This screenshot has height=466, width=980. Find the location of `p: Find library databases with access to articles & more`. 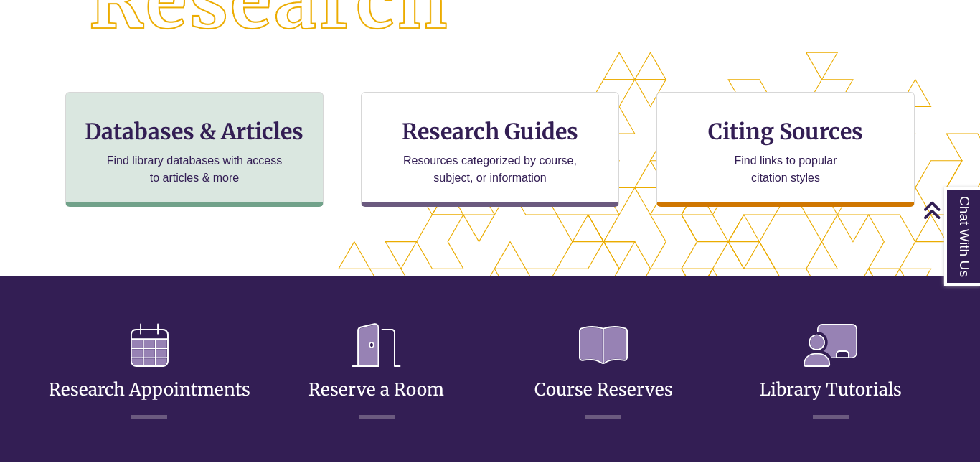

p: Find library databases with access to articles & more is located at coordinates (195, 170).